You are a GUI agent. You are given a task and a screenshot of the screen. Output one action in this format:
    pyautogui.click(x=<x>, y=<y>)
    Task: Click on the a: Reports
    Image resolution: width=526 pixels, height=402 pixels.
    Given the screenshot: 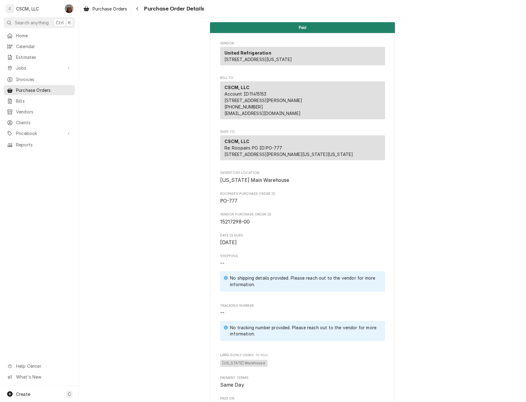 What is the action you would take?
    pyautogui.click(x=39, y=145)
    